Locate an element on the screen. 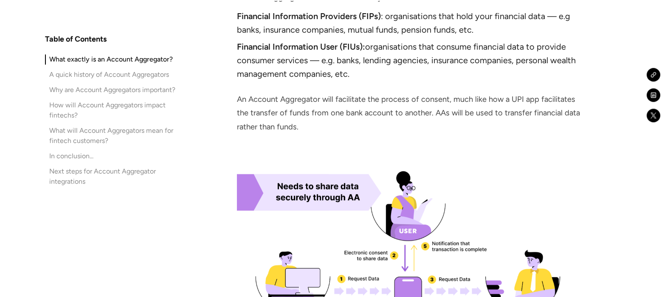  strong: Financial Information User (FIUs): is located at coordinates (301, 47).